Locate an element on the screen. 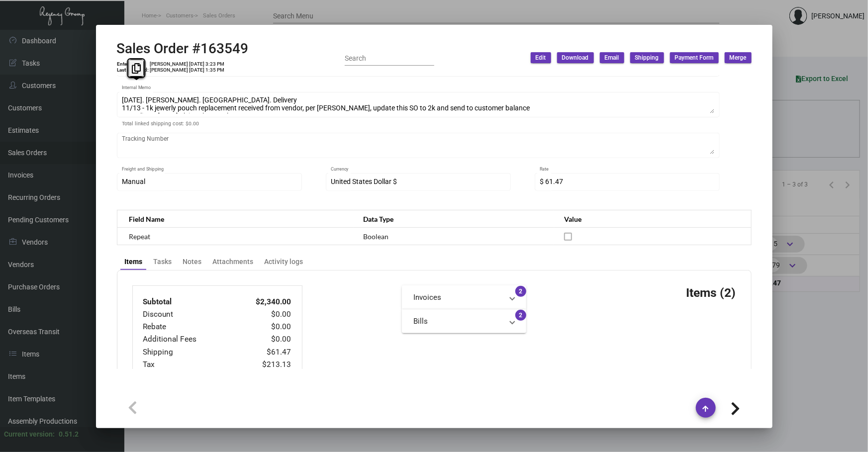  h3: Items (2) is located at coordinates (711, 292).